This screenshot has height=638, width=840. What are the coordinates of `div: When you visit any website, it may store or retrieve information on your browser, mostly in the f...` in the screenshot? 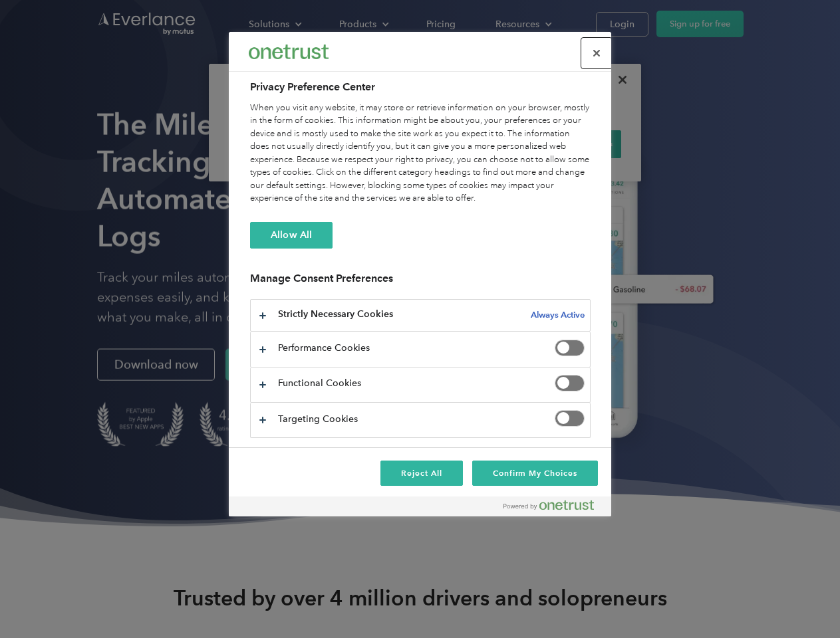 It's located at (420, 153).